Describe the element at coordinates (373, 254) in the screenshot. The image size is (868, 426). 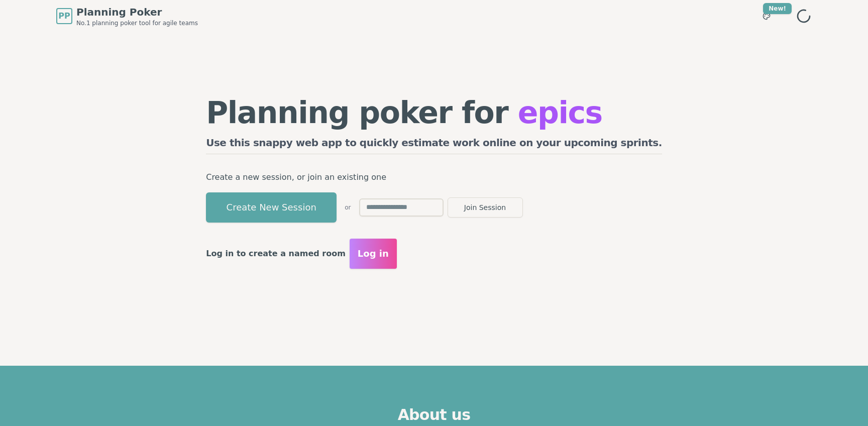
I see `span: Log in` at that location.